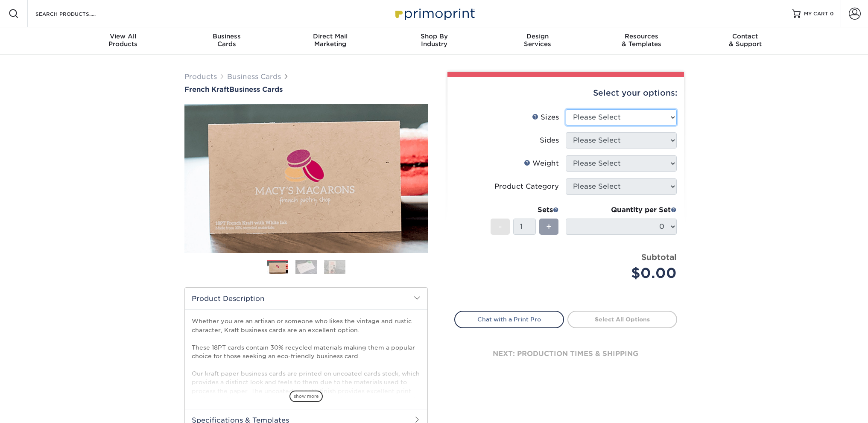 This screenshot has width=868, height=423. I want to click on div: Weight, so click(541, 163).